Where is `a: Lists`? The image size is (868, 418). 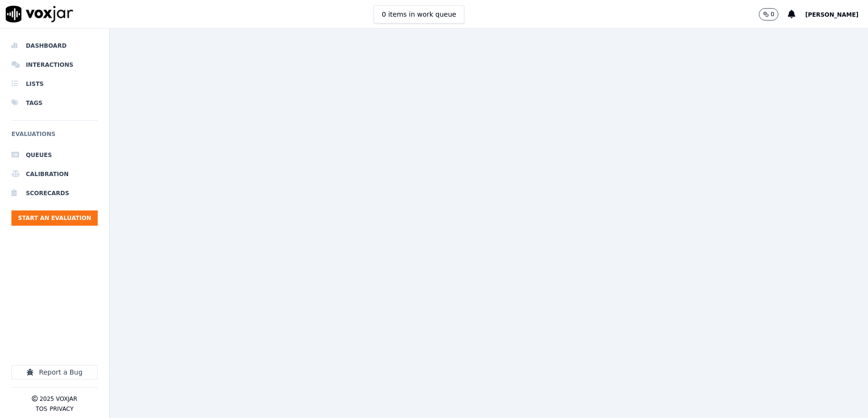
a: Lists is located at coordinates (54, 84).